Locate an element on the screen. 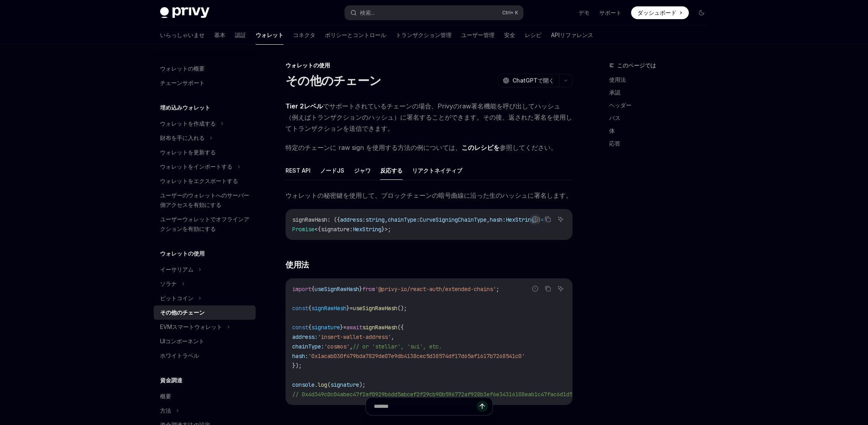 This screenshot has width=868, height=425. span: chainType is located at coordinates (403, 220).